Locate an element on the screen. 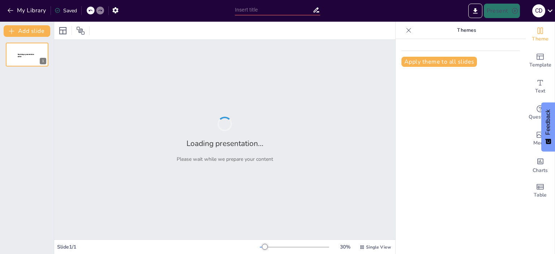 The width and height of the screenshot is (555, 254). span: Position is located at coordinates (81, 31).